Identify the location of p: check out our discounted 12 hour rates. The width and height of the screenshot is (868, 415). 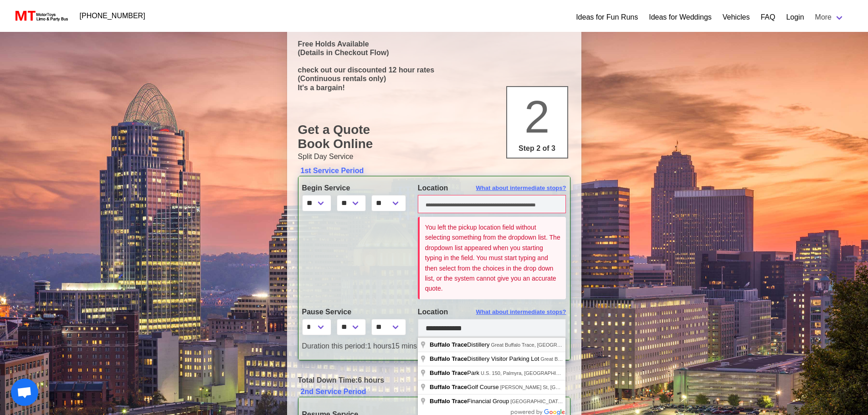
(434, 70).